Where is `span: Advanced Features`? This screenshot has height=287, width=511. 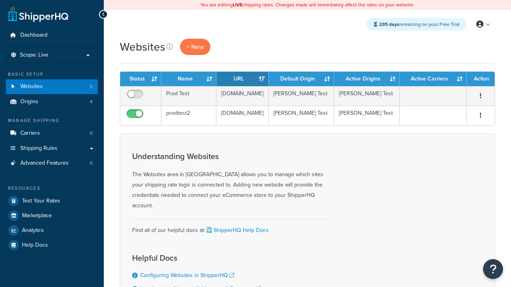 span: Advanced Features is located at coordinates (44, 163).